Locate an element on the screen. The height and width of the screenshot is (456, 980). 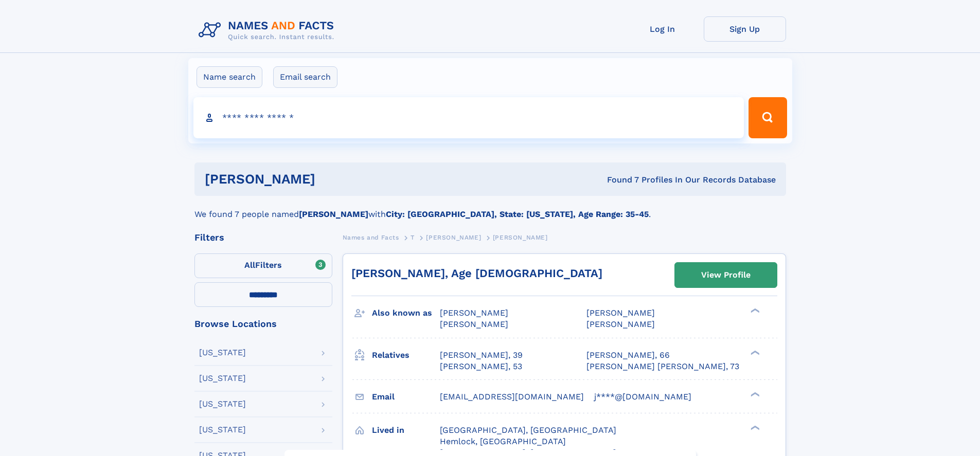
span: All is located at coordinates (249, 265).